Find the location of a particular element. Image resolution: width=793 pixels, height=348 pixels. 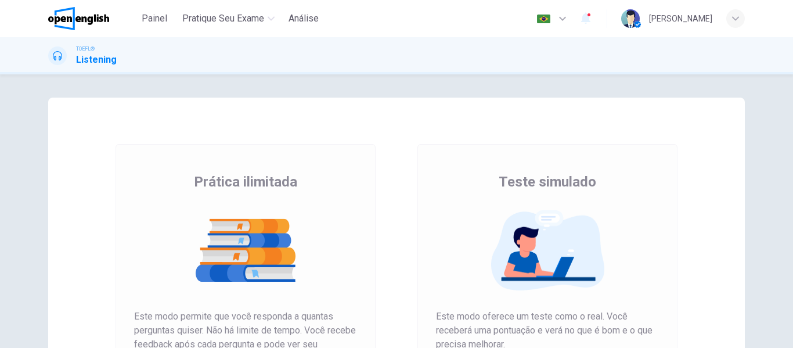

span: Análise is located at coordinates (304, 19).